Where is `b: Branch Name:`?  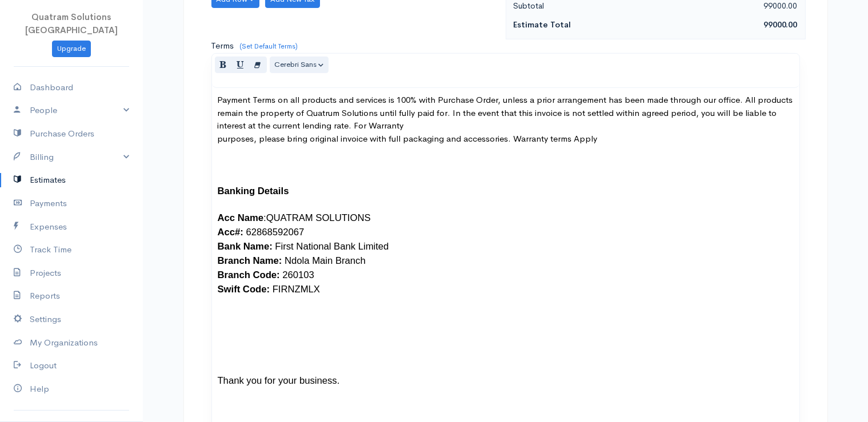 b: Branch Name: is located at coordinates (250, 261).